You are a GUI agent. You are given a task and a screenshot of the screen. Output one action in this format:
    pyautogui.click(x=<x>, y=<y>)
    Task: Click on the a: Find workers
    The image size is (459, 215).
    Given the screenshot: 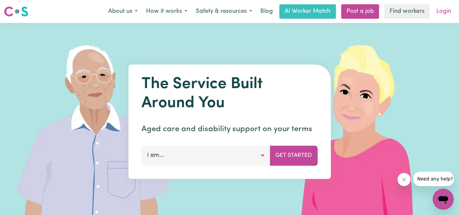 What is the action you would take?
    pyautogui.click(x=407, y=12)
    